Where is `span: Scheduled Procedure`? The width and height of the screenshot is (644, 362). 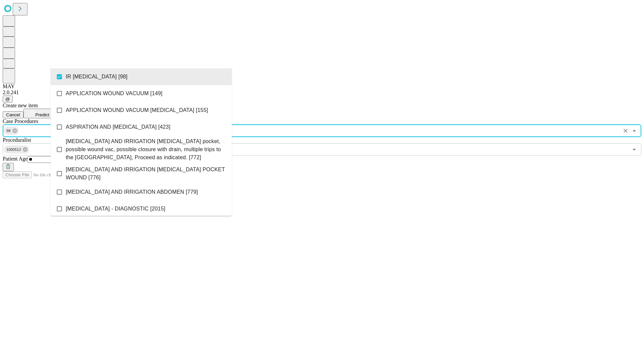 span: Scheduled Procedure is located at coordinates (21, 121).